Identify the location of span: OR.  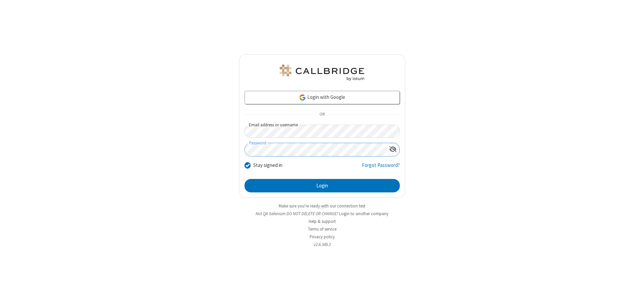
(322, 114).